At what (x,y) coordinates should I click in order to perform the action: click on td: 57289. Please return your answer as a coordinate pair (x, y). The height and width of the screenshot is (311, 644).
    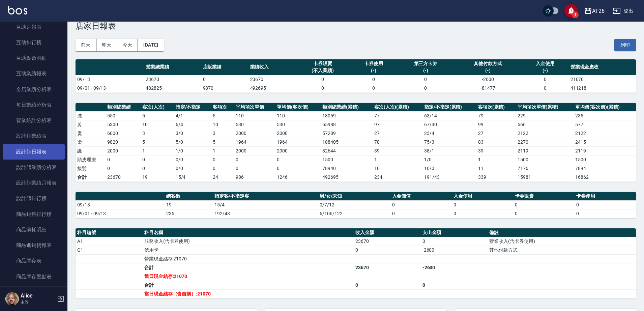
    Looking at the image, I should click on (346, 133).